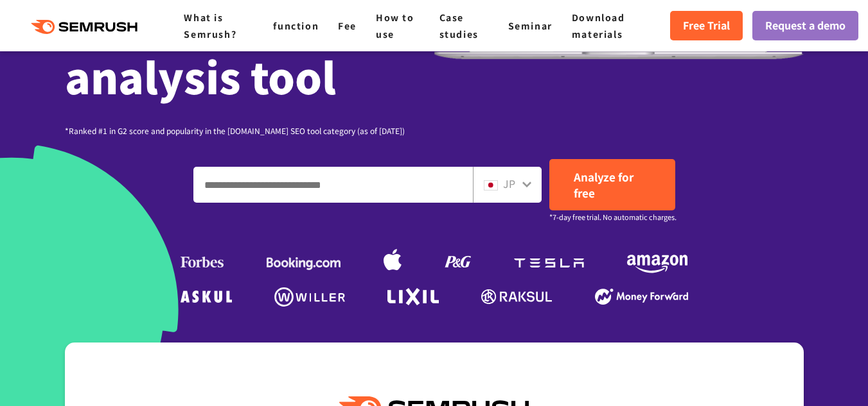 This screenshot has width=868, height=406. I want to click on a: Request a demo, so click(805, 26).